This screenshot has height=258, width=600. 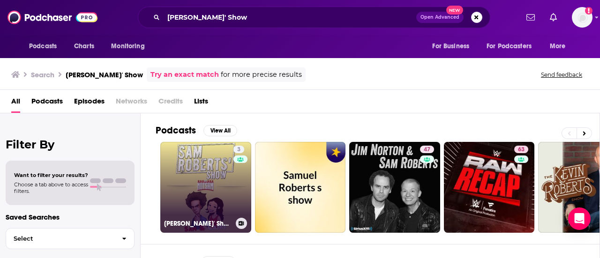 What do you see at coordinates (427, 150) in the screenshot?
I see `span: 47` at bounding box center [427, 150].